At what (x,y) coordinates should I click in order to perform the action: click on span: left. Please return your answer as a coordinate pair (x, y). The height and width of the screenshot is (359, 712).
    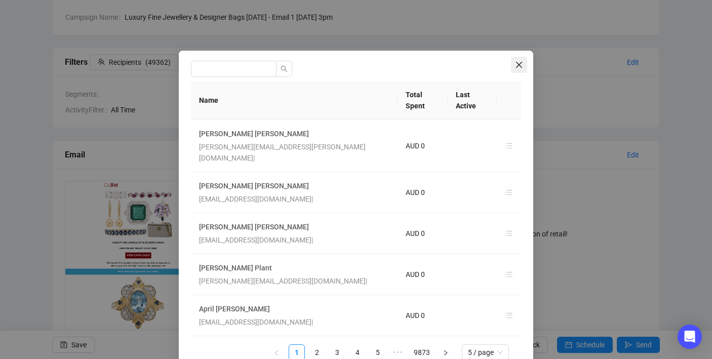
    Looking at the image, I should click on (277, 353).